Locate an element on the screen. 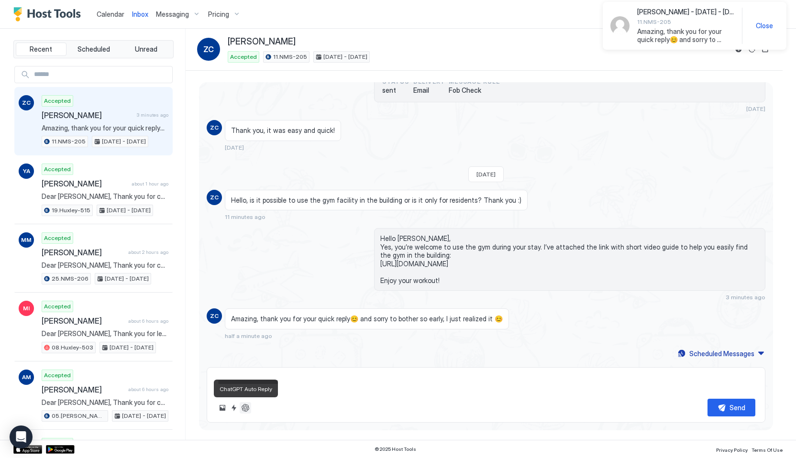 Image resolution: width=796 pixels, height=458 pixels. span: 19.Huxley-515 is located at coordinates (71, 210).